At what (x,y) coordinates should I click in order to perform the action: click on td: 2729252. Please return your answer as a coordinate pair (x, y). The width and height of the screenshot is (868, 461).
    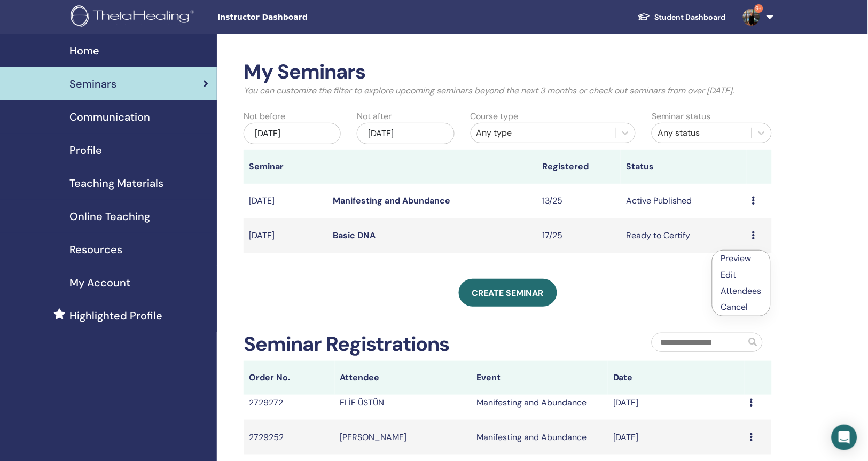
    Looking at the image, I should click on (289, 437).